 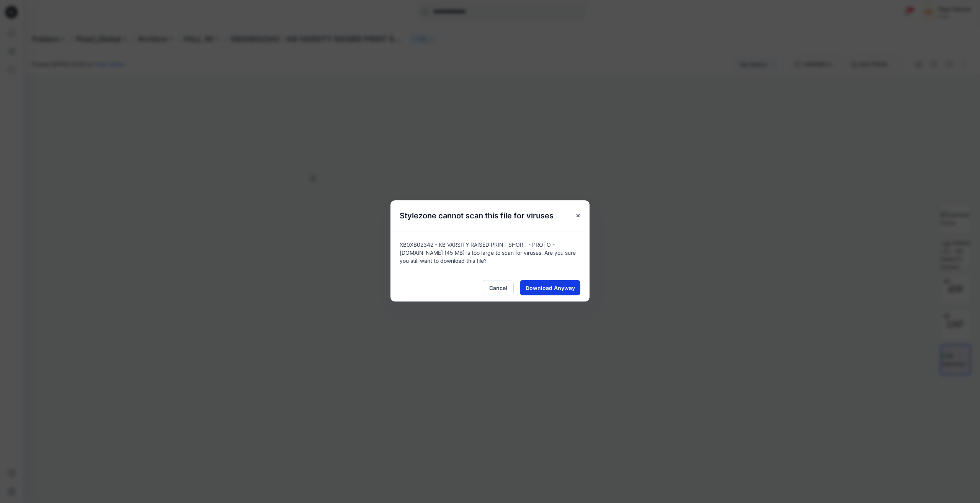 I want to click on button: Download Anyway, so click(x=550, y=288).